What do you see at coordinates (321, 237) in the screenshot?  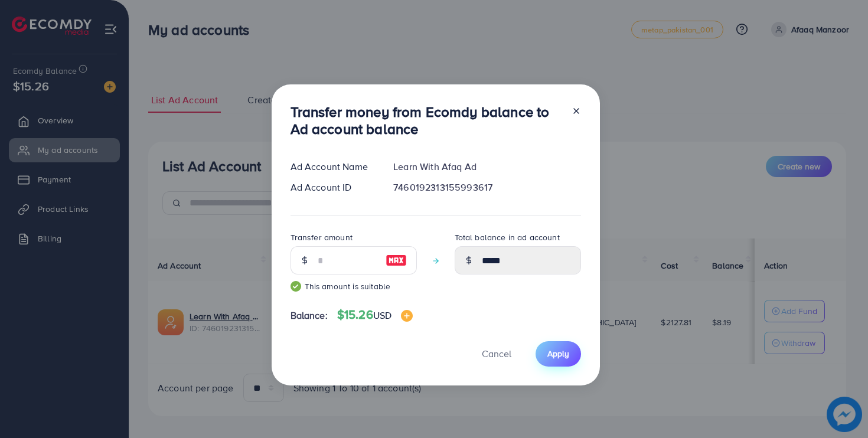 I see `label: Transfer amount` at bounding box center [321, 237].